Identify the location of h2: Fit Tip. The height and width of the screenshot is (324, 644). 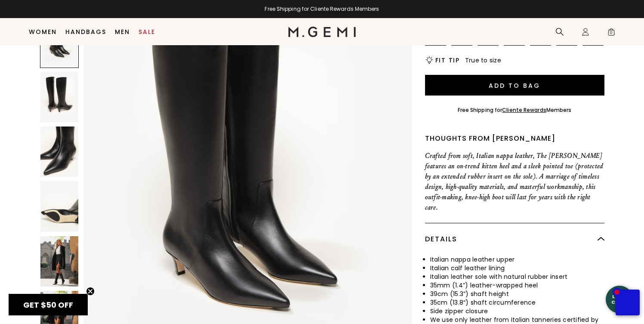
(448, 60).